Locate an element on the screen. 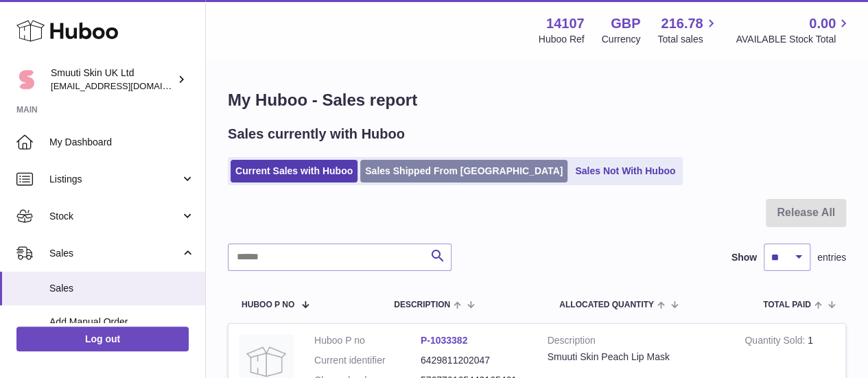 This screenshot has height=378, width=868. span: ALLOCATED Quantity is located at coordinates (606, 305).